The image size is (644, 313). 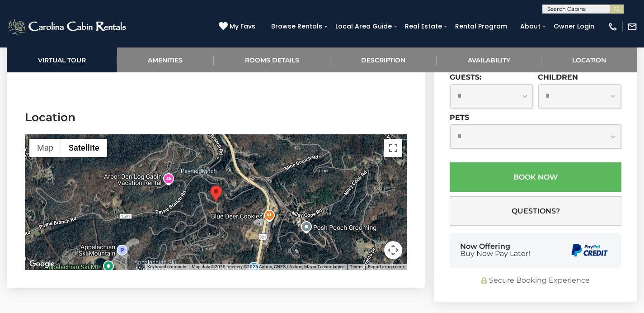 I want to click on button: Show street map, so click(x=45, y=148).